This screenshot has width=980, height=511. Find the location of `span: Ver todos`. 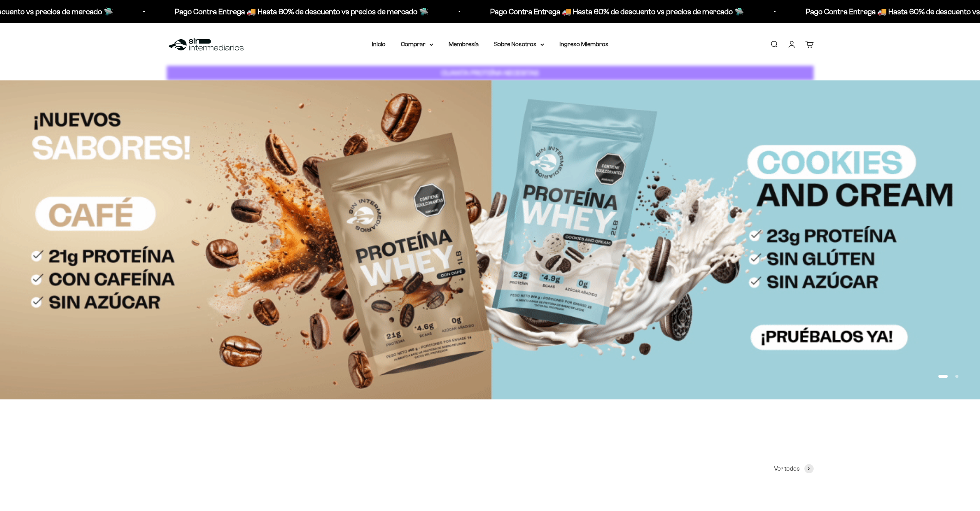

span: Ver todos is located at coordinates (787, 469).